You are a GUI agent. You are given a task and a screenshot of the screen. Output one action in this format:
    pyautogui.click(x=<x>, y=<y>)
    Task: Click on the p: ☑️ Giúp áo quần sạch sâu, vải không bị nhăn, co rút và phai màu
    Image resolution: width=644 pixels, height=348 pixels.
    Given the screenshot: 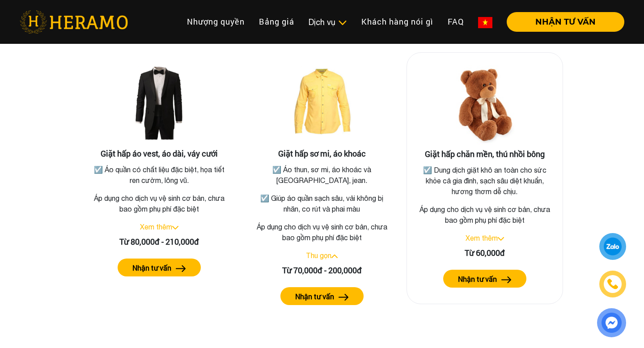 What is the action you would take?
    pyautogui.click(x=322, y=203)
    